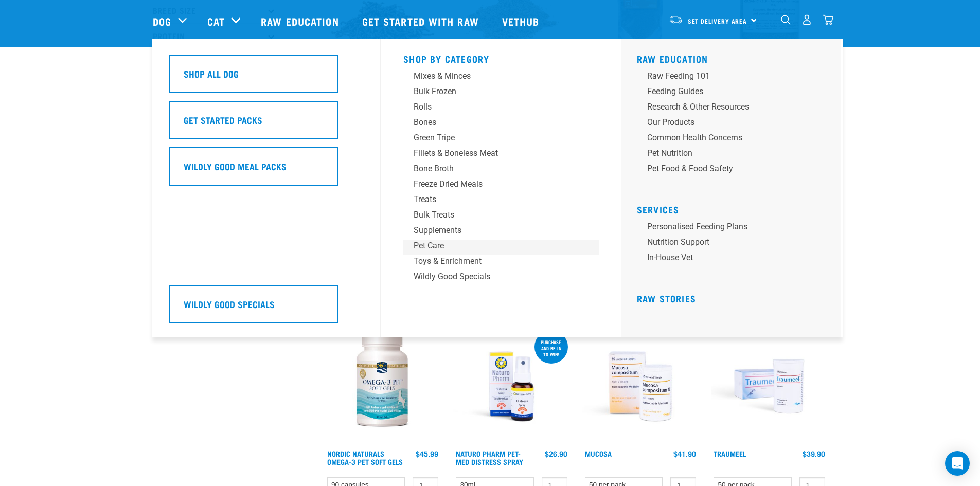  Describe the element at coordinates (365, 458) in the screenshot. I see `a: Nordic Naturals Omega-3 Pet Soft Gels` at that location.